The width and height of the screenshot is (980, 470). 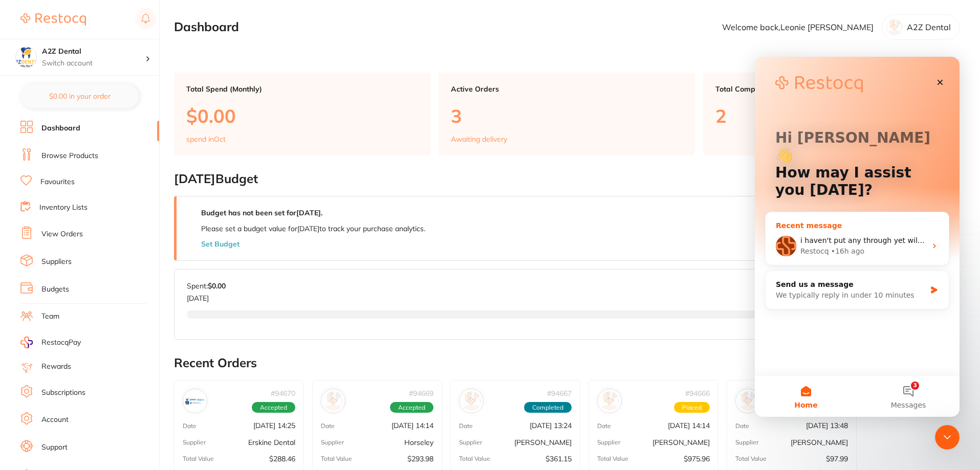 What do you see at coordinates (63, 393) in the screenshot?
I see `a: Subscriptions` at bounding box center [63, 393].